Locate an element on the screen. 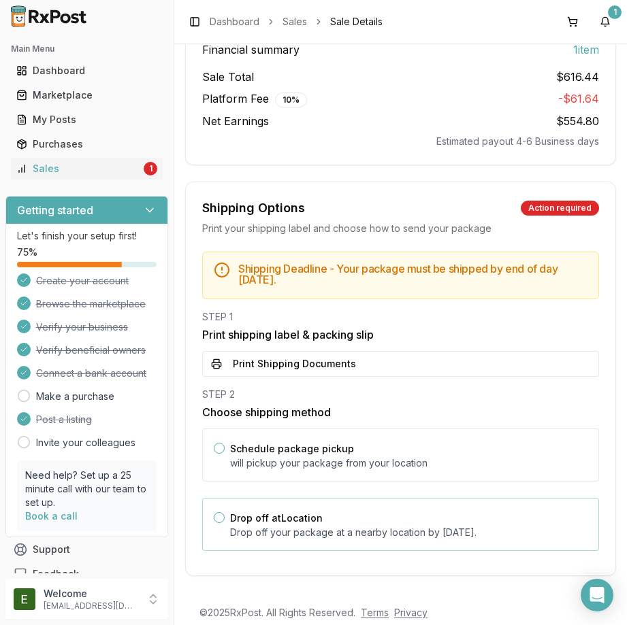 This screenshot has height=625, width=627. a: Terms is located at coordinates (374, 612).